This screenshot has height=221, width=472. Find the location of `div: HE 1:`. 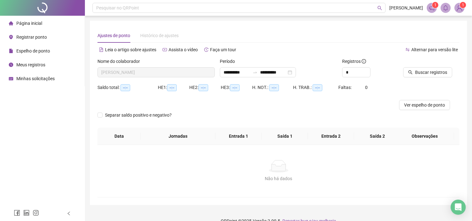

div: HE 1: is located at coordinates (174, 87).